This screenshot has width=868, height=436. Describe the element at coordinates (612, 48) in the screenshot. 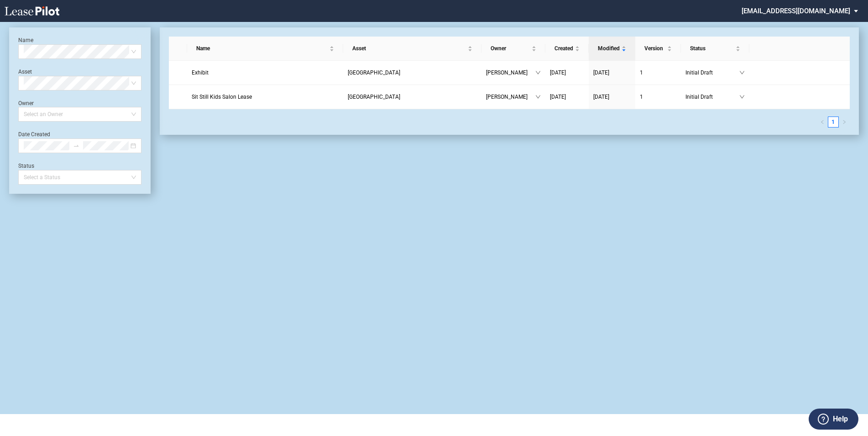

I see `th: Modified` at that location.